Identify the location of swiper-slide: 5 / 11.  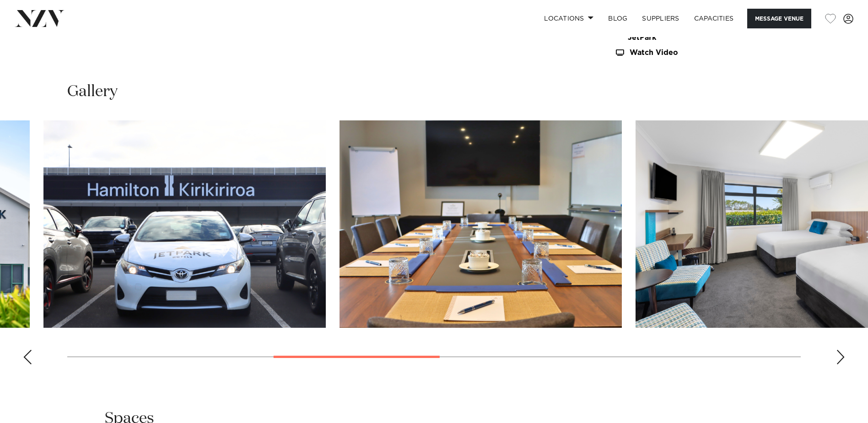
(481, 224).